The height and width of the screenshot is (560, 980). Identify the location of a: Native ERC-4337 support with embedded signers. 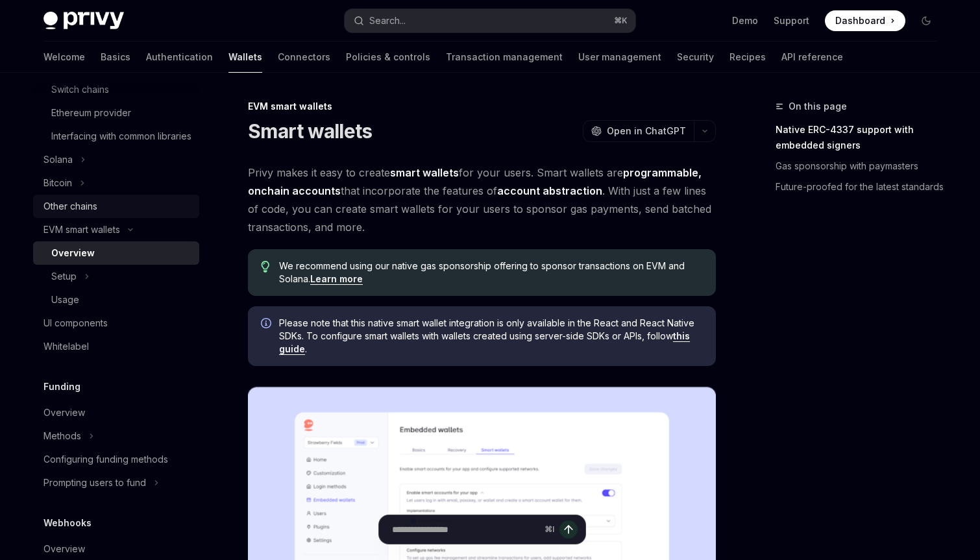
(862, 137).